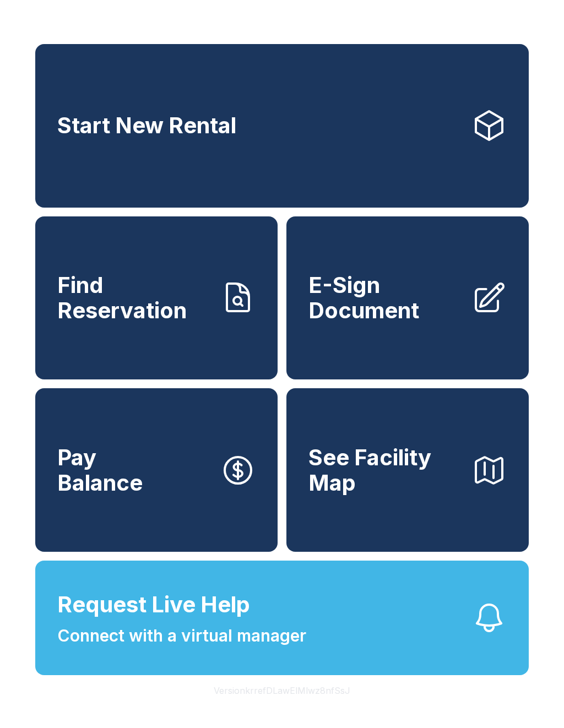 This screenshot has width=564, height=728. Describe the element at coordinates (156, 298) in the screenshot. I see `a: Find Reservation` at that location.